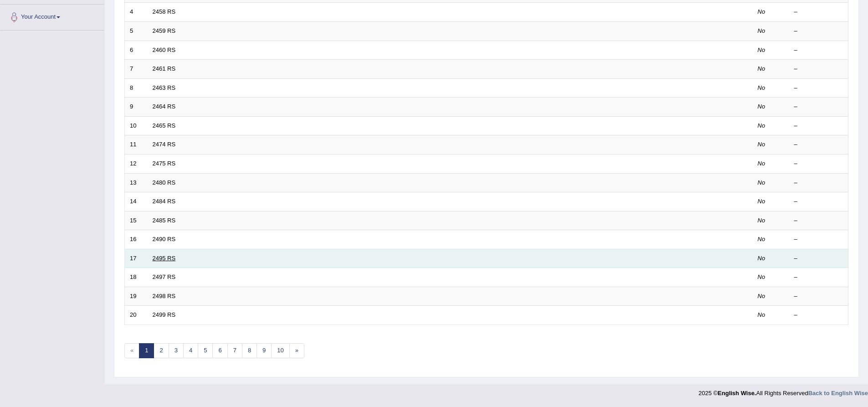 The height and width of the screenshot is (407, 868). I want to click on td: 4, so click(136, 13).